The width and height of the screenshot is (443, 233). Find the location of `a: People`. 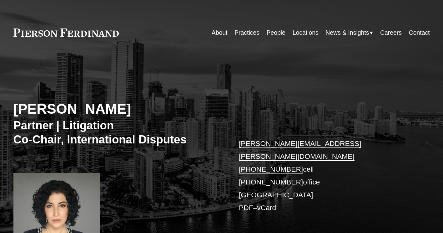

a: People is located at coordinates (276, 33).